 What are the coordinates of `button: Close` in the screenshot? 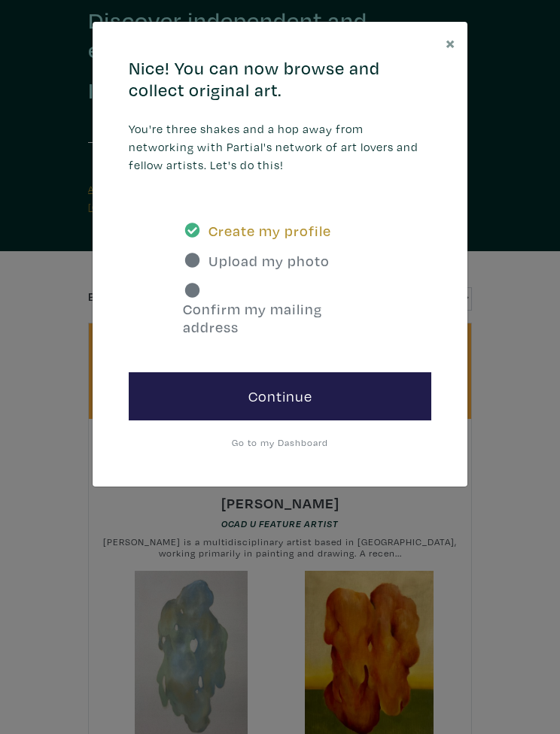 It's located at (450, 43).